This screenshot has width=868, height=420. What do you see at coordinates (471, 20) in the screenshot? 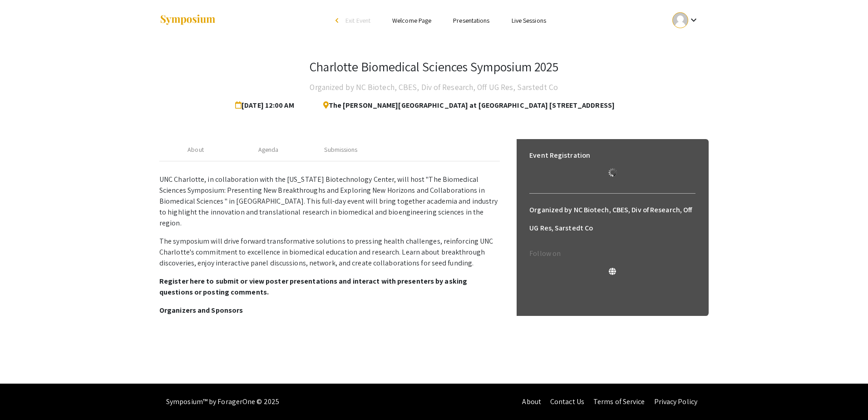
I see `a: Presentations` at bounding box center [471, 20].